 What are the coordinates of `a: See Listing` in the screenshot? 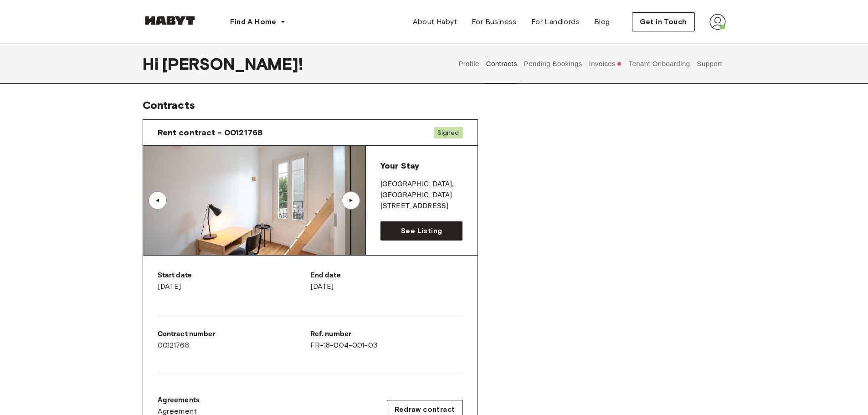 It's located at (421, 231).